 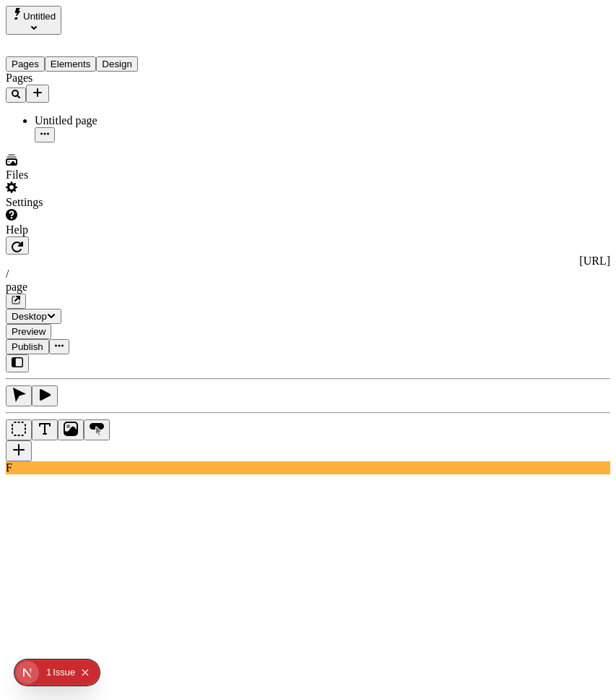 What do you see at coordinates (93, 202) in the screenshot?
I see `div: Settings` at bounding box center [93, 202].